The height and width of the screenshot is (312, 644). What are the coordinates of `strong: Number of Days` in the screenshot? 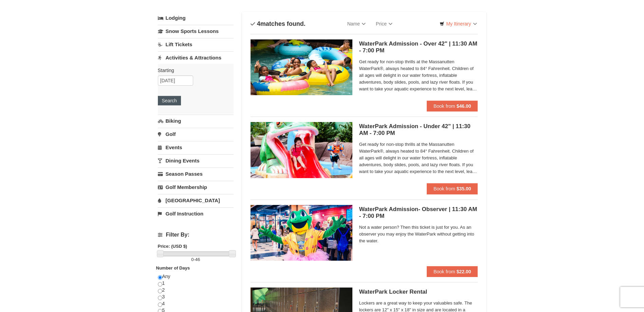 It's located at (173, 267).